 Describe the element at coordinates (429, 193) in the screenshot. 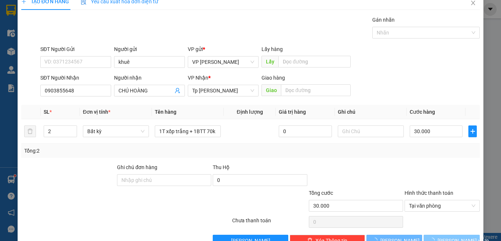

I see `label: Hình thức thanh toán` at that location.